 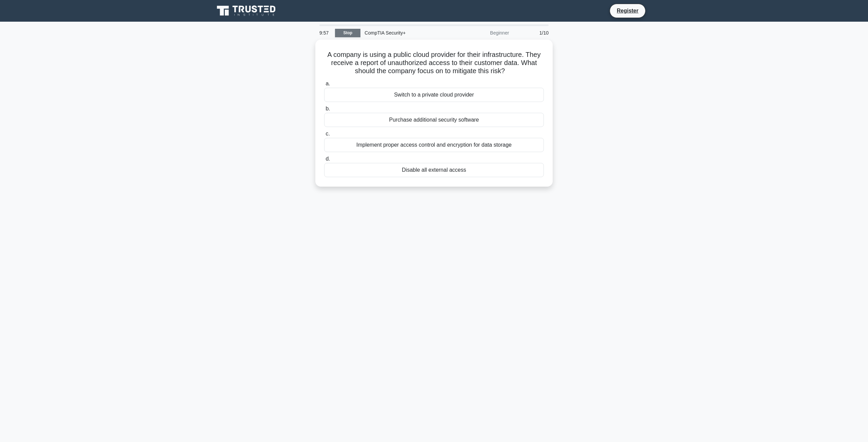 What do you see at coordinates (327, 108) in the screenshot?
I see `span: b.` at bounding box center [327, 108].